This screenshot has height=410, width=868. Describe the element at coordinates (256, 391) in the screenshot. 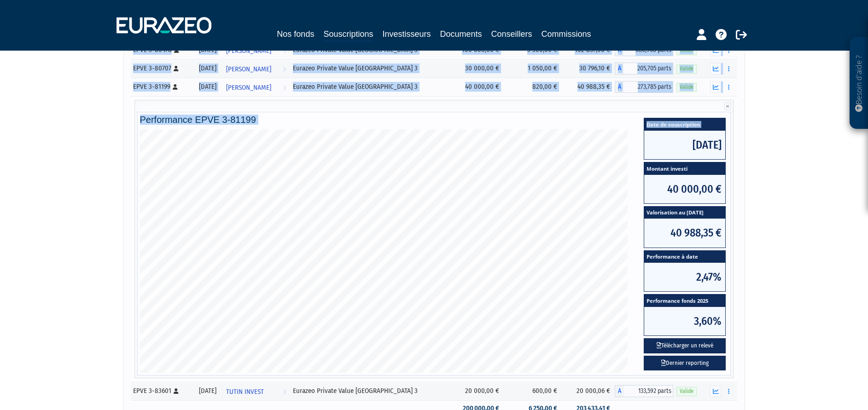

I see `a: TUTIN INVEST` at that location.